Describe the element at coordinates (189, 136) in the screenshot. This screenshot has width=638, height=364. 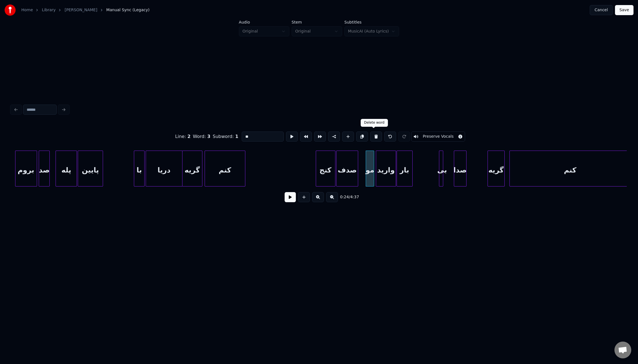
I see `span: 2` at that location.